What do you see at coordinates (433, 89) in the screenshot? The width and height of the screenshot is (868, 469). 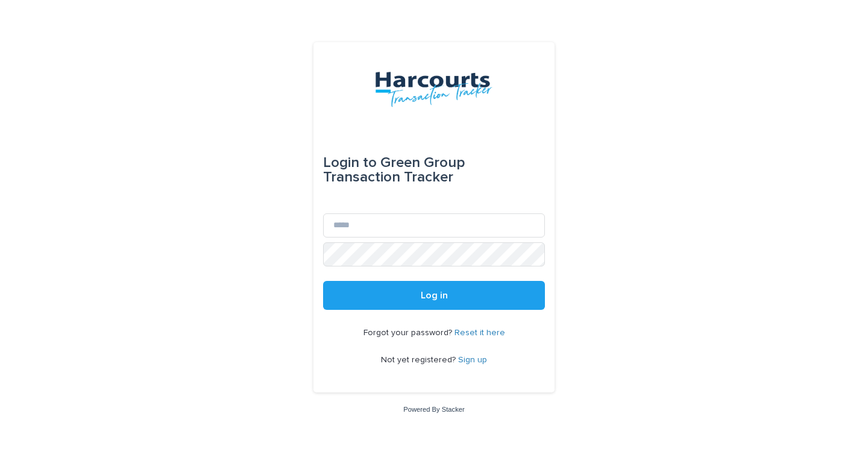 I see `img: aRr5UT5PQeWb03tlxx4P` at bounding box center [433, 89].